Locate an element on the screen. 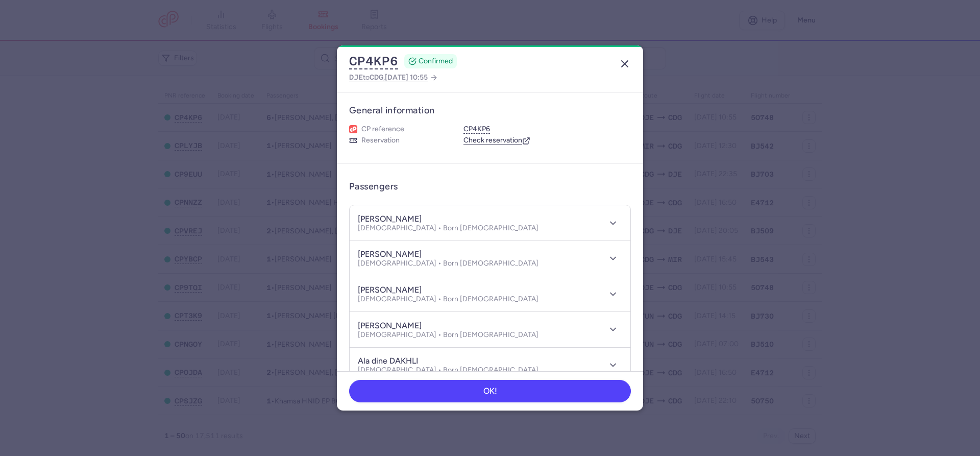 This screenshot has height=456, width=980. h4: ala dine DAKHLI is located at coordinates (388, 361).